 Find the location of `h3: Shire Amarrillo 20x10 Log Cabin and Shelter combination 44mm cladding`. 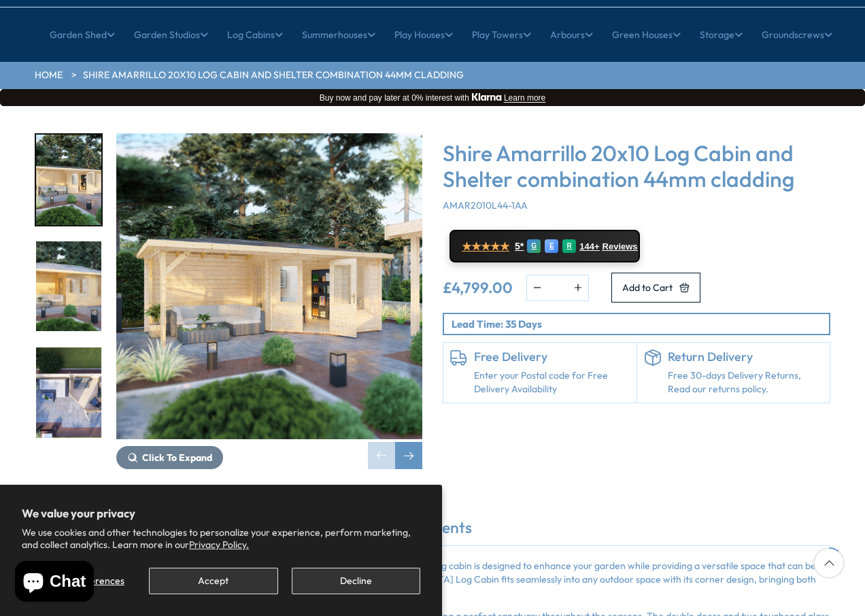

h3: Shire Amarrillo 20x10 Log Cabin and Shelter combination 44mm cladding is located at coordinates (636, 165).